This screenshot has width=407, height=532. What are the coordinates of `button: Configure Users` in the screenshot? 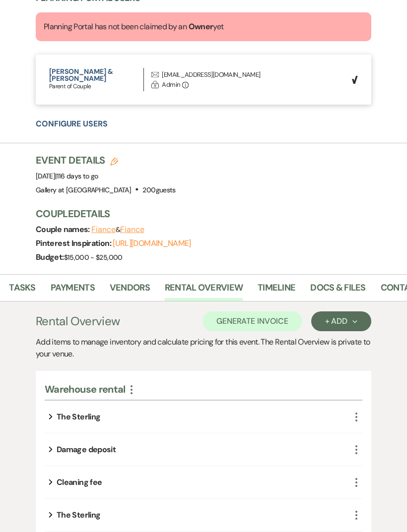 It's located at (71, 124).